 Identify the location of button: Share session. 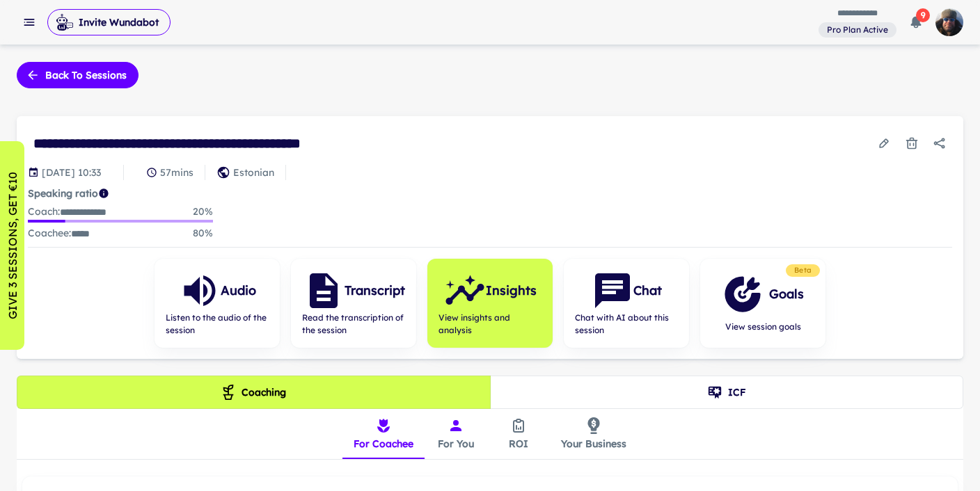
(939, 144).